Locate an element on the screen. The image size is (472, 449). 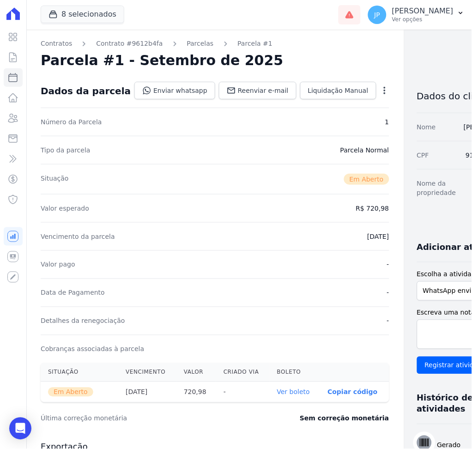
th: Vencimento is located at coordinates (147, 372).